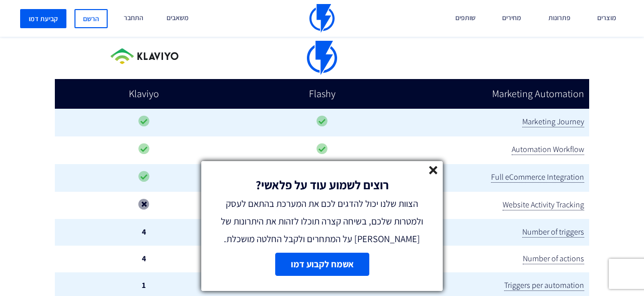 This screenshot has height=296, width=644. What do you see at coordinates (322, 93) in the screenshot?
I see `td: Flashy` at bounding box center [322, 93].